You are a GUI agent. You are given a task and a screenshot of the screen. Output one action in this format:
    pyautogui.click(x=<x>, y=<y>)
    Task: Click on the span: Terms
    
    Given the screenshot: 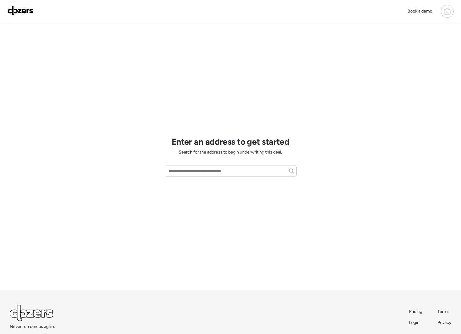 What is the action you would take?
    pyautogui.click(x=443, y=311)
    